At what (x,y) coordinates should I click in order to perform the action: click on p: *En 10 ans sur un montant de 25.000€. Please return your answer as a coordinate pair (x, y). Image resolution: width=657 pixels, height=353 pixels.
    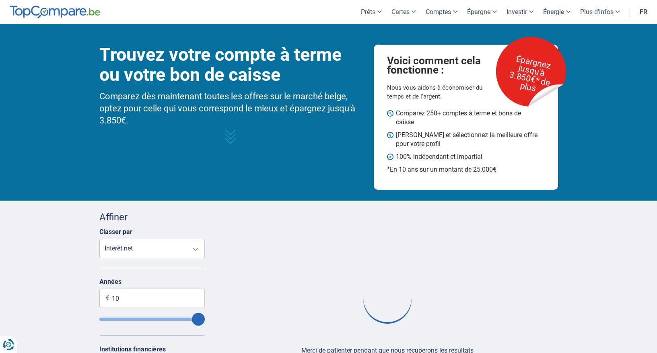
    Looking at the image, I should click on (466, 170).